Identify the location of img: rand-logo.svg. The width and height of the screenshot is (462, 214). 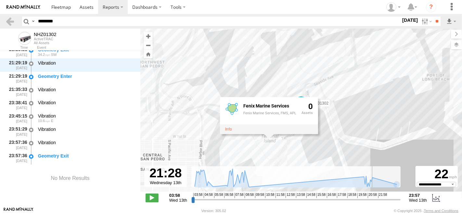
(23, 7).